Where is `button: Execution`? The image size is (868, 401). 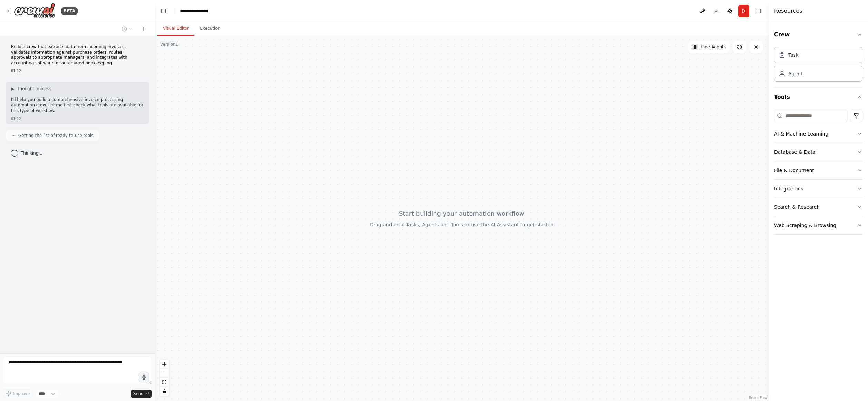
button: Execution is located at coordinates (210, 29).